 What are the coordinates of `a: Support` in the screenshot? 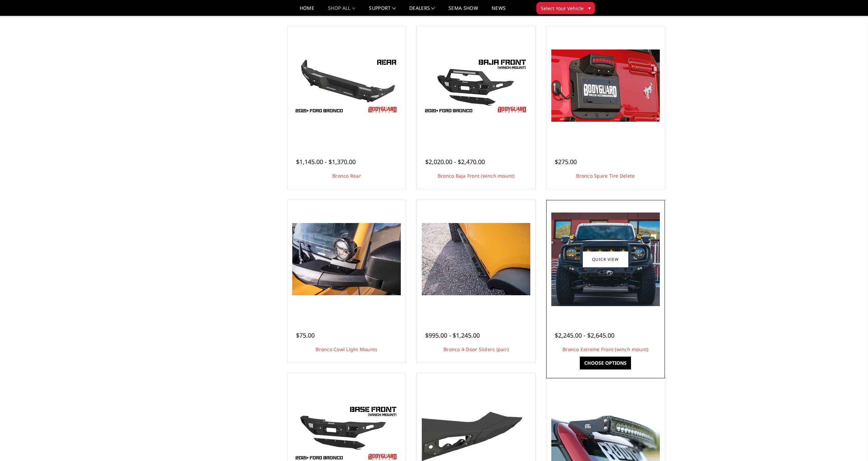 It's located at (382, 11).